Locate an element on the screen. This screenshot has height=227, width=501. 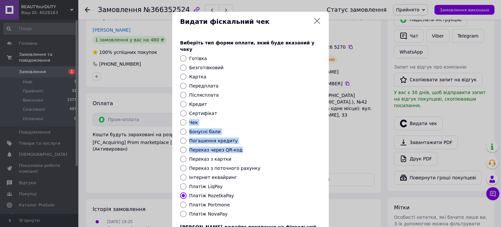
label: Чек is located at coordinates (194, 122).